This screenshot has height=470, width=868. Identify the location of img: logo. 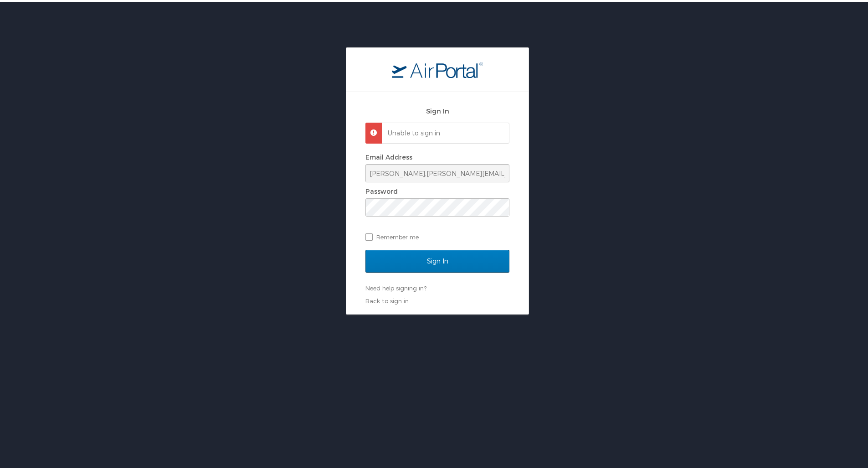
(437, 68).